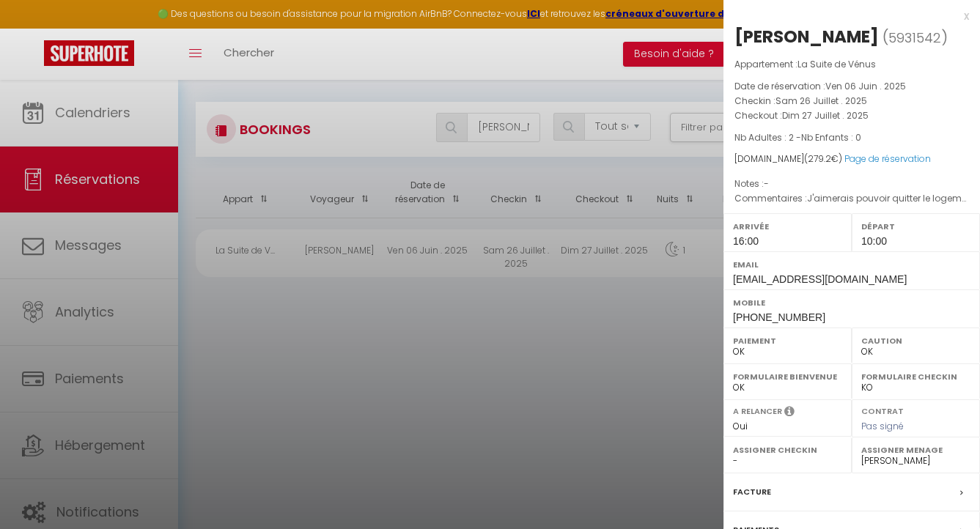 This screenshot has width=980, height=529. Describe the element at coordinates (851, 64) in the screenshot. I see `p: Appartement :` at that location.